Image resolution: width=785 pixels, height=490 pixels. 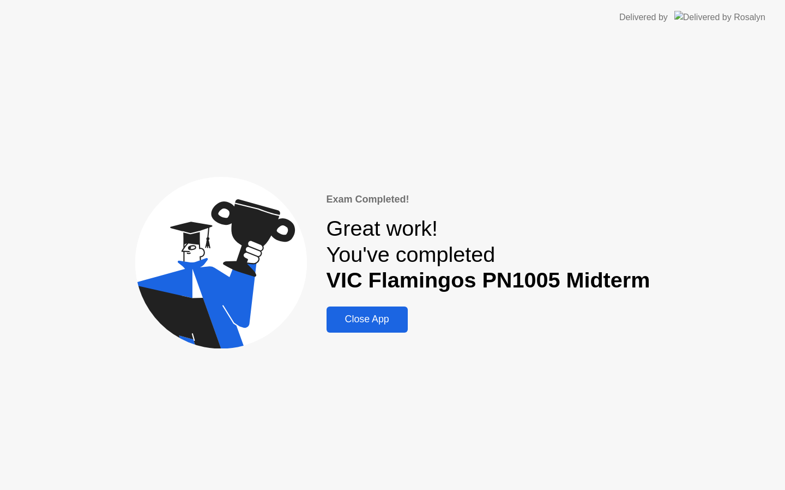 What do you see at coordinates (488, 280) in the screenshot?
I see `b: VIC Flamingos PN1005 Midterm` at bounding box center [488, 280].